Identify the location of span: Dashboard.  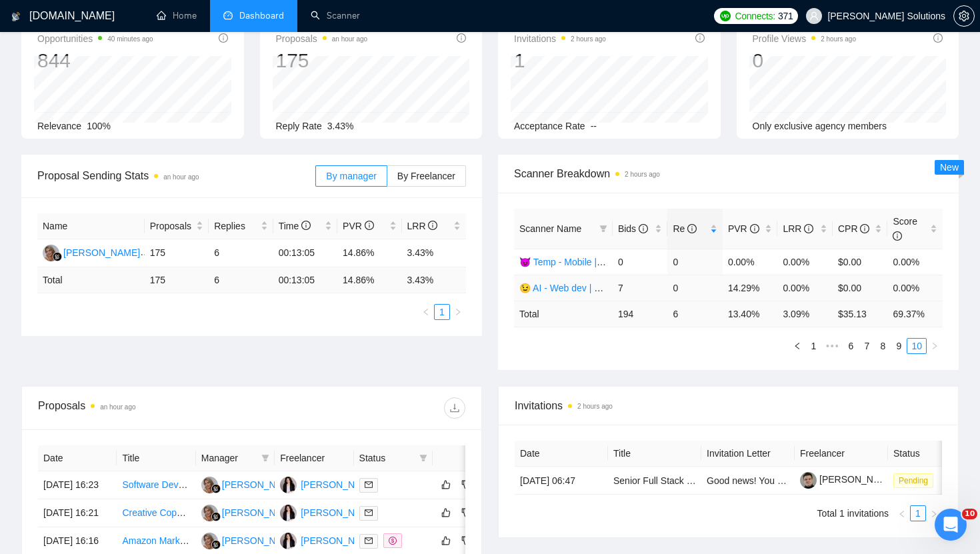
(262, 15).